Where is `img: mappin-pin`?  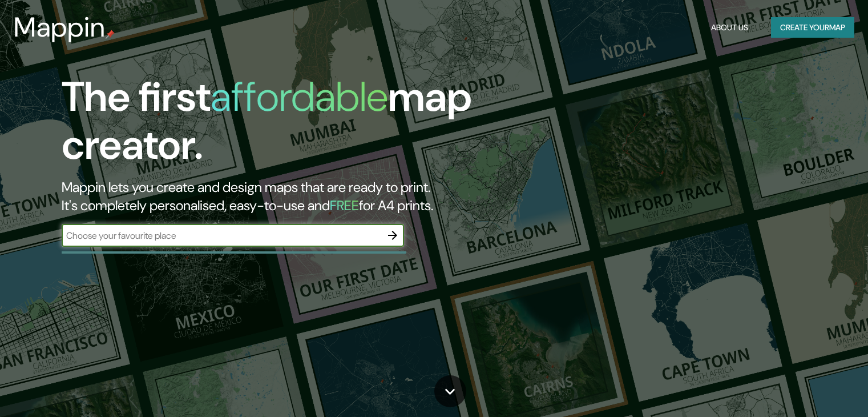
img: mappin-pin is located at coordinates (110, 34).